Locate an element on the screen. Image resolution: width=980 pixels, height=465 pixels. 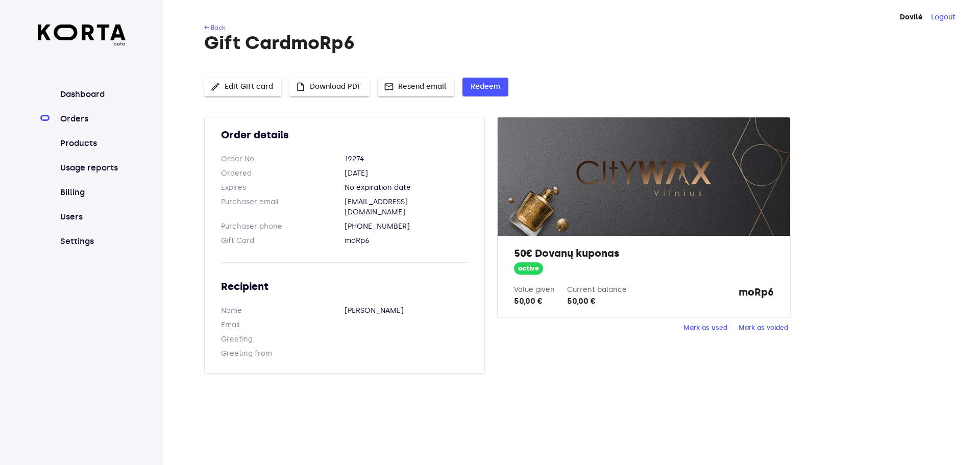
img: Korta is located at coordinates (82, 32).